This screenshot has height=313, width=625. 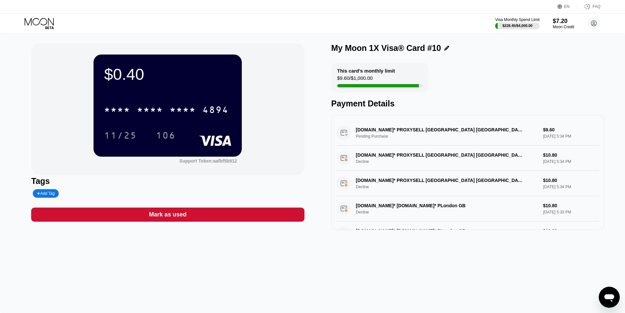 What do you see at coordinates (563, 23) in the screenshot?
I see `div: $7.20Moon Credit` at bounding box center [563, 23].